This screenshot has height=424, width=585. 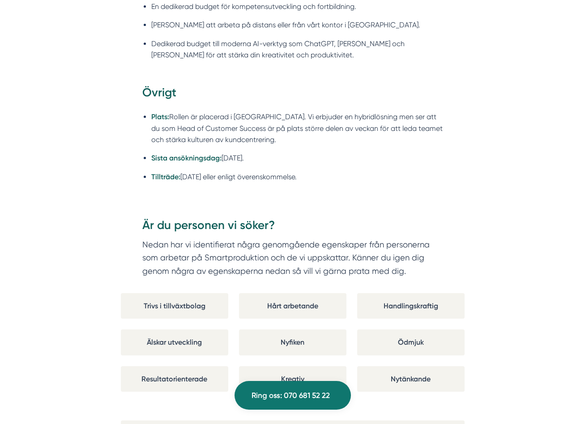 What do you see at coordinates (297, 6) in the screenshot?
I see `li: En dedikerad budget för kompetensutveckling och fortbildning.` at bounding box center [297, 6].